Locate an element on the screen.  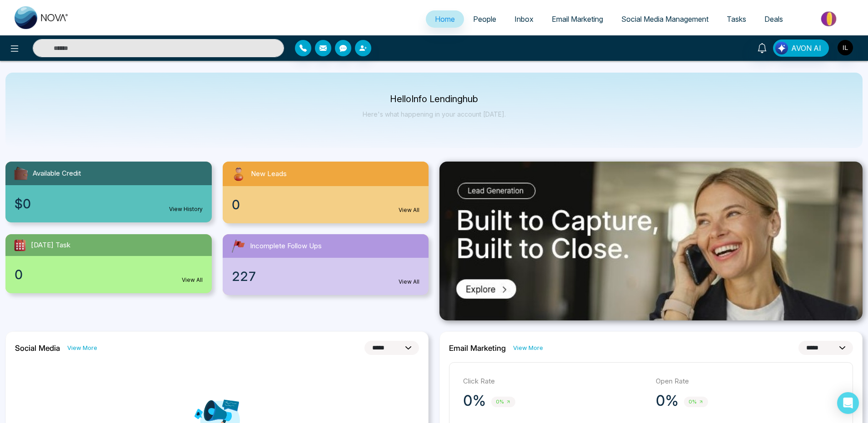
span: Email Marketing is located at coordinates (577, 19).